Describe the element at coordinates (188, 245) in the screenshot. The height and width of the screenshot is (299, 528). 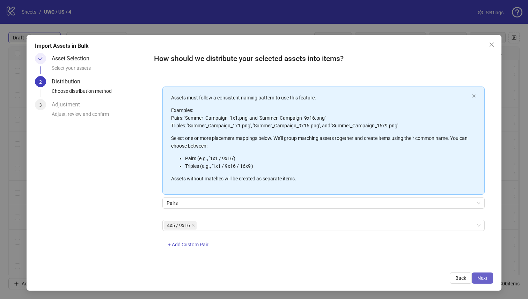
I see `span: + Add Custom Pair` at that location.